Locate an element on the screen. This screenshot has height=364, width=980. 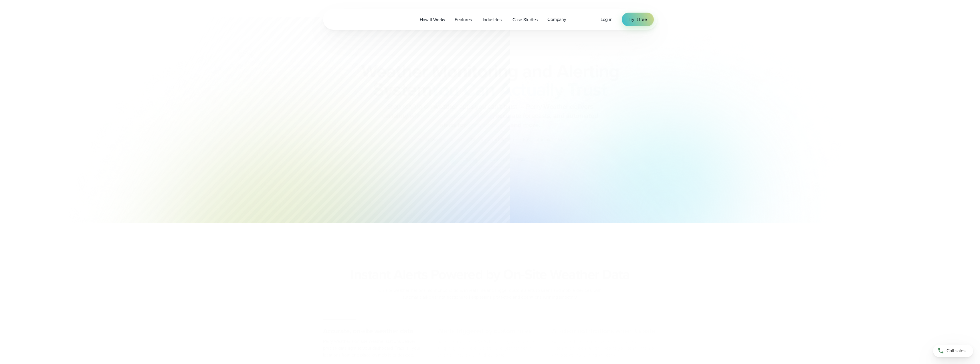
span: Case Studies is located at coordinates (525, 20).